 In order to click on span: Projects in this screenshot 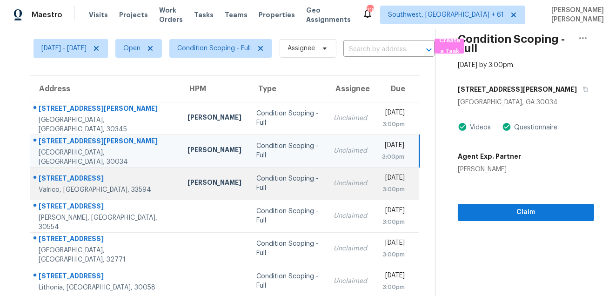, I will do `click(133, 15)`.